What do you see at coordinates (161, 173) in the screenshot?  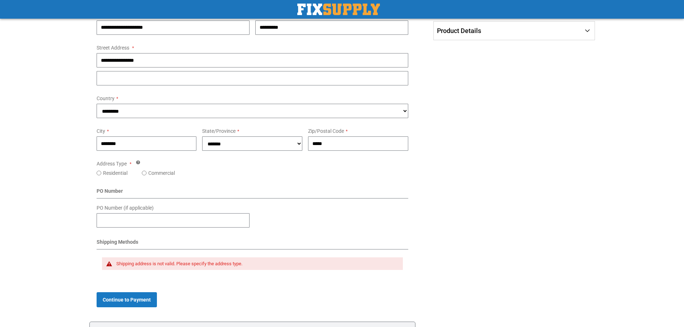 I see `label: Commercial` at bounding box center [161, 173].